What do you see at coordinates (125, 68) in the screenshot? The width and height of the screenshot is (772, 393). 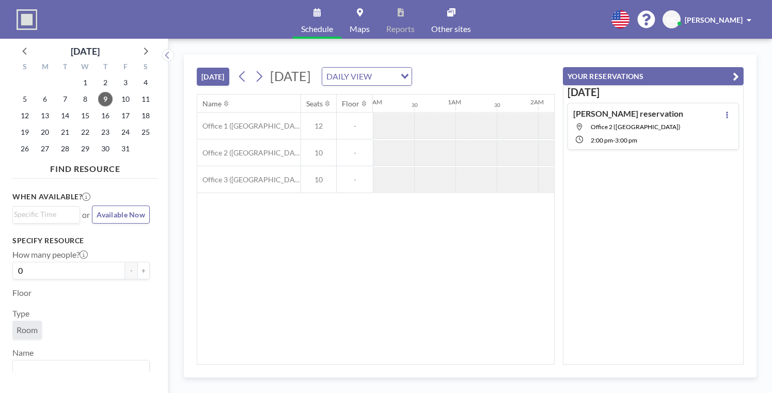 I see `div: F` at bounding box center [125, 68].